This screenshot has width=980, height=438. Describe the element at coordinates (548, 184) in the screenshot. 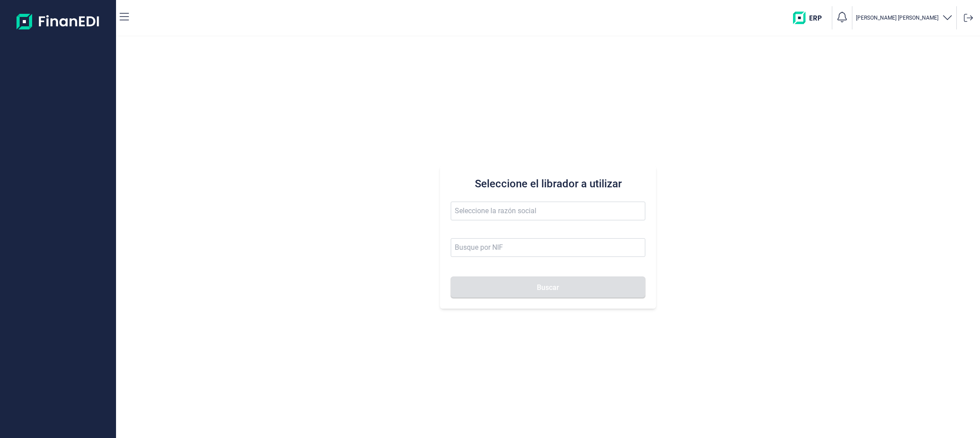

I see `h3: Seleccione el librador a utilizar` at that location.